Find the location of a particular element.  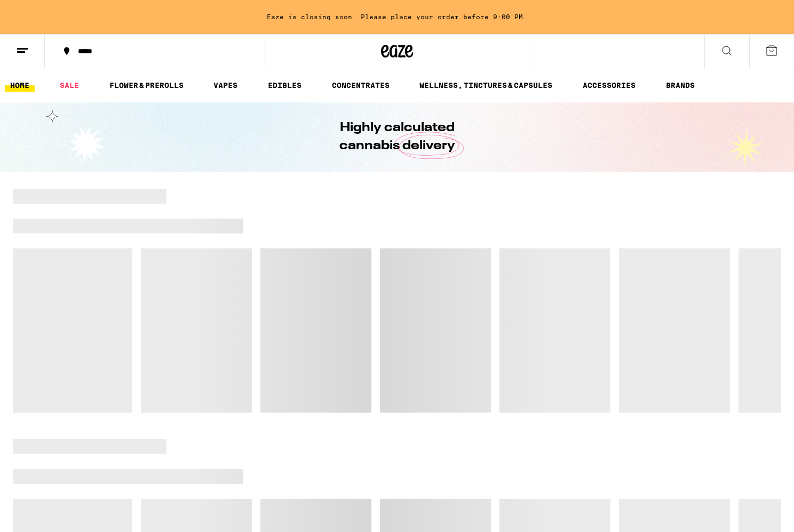

a: WELLNESS, TINCTURES & CAPSULES is located at coordinates (486, 85).